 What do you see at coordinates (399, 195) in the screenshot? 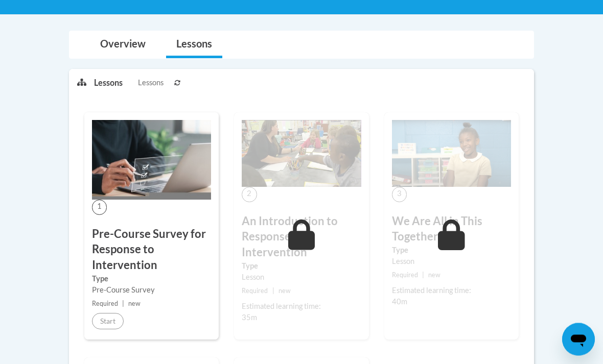
I see `span: 3` at bounding box center [399, 195].